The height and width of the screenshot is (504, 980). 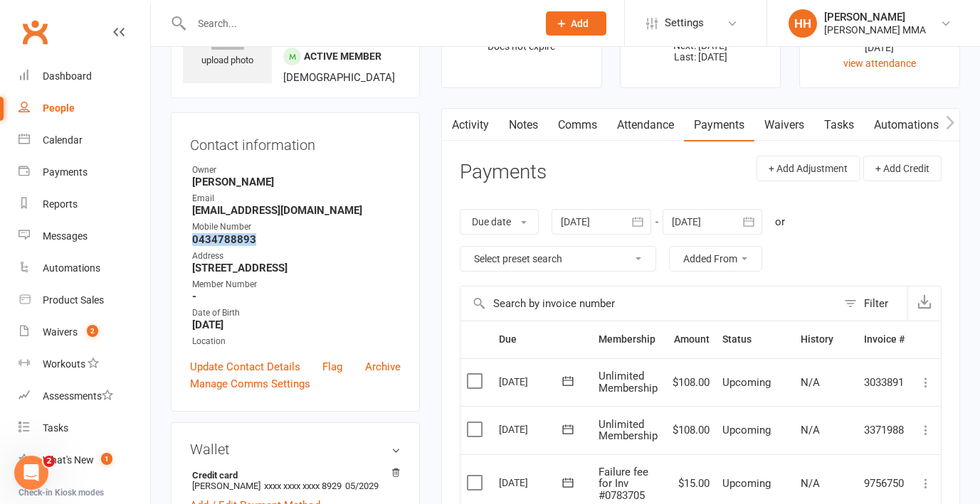 I want to click on a: Clubworx, so click(x=35, y=32).